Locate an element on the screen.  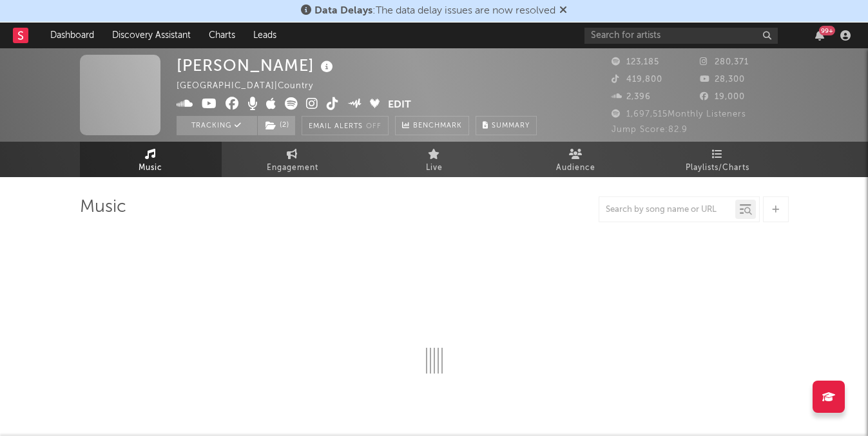
span: Benchmark is located at coordinates (438, 126).